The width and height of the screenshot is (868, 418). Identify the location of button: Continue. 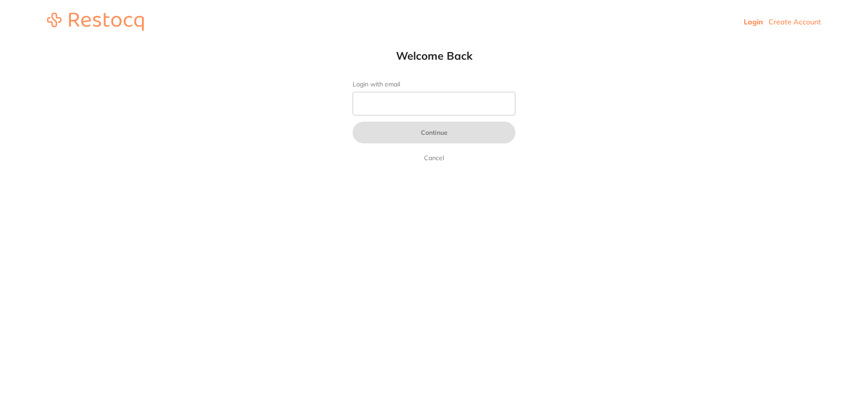
(434, 132).